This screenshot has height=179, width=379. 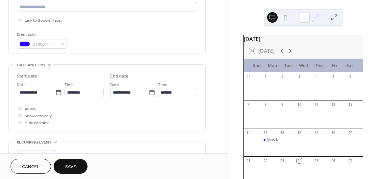 What do you see at coordinates (31, 167) in the screenshot?
I see `a: Cancel` at bounding box center [31, 167].